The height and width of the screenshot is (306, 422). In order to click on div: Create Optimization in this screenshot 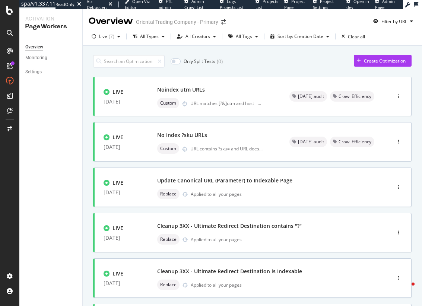, I will do `click(385, 61)`.